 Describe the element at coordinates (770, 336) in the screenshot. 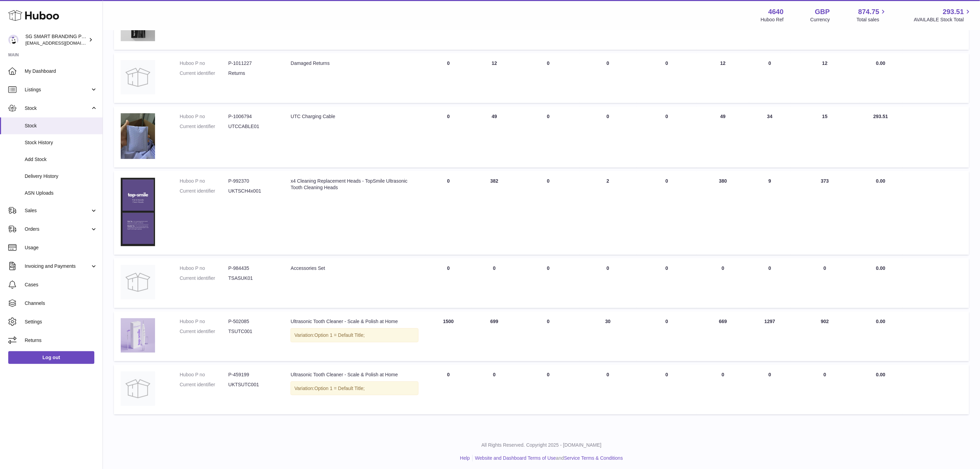

I see `td: 1297` at that location.